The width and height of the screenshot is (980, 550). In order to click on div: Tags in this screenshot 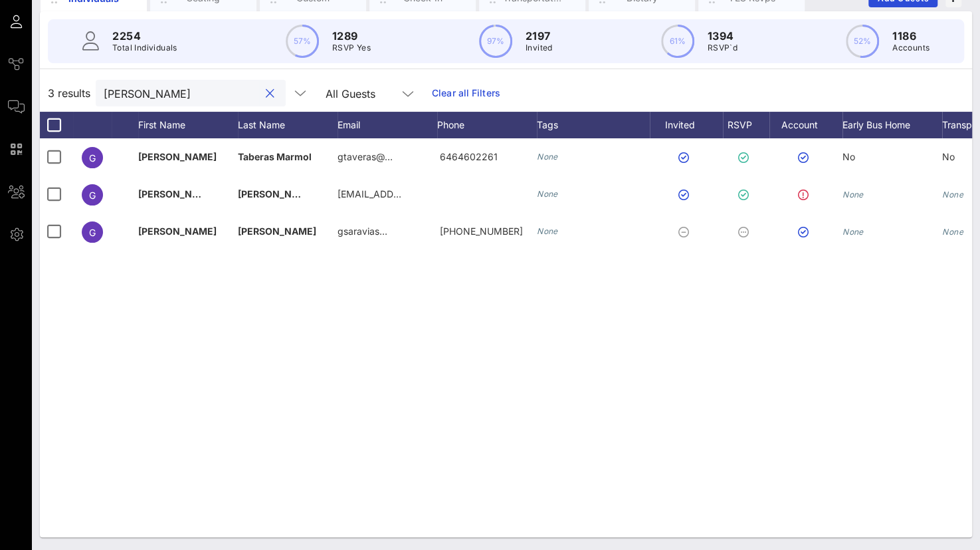, I will do `click(593, 125)`.